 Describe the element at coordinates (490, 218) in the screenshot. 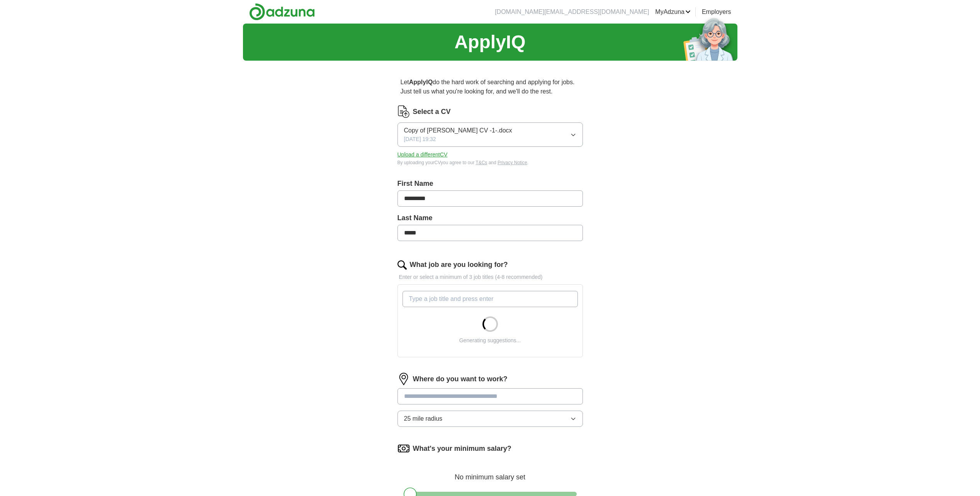

I see `label: Last Name` at that location.